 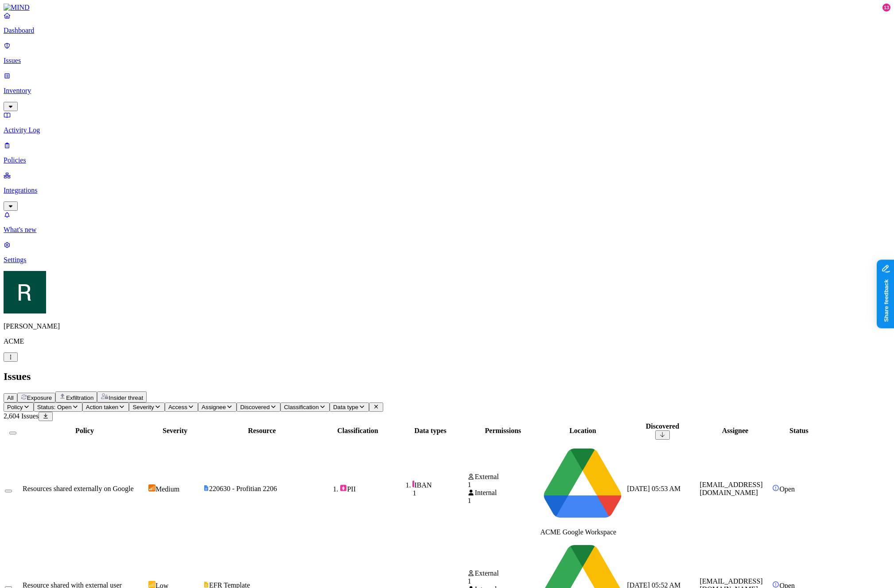 What do you see at coordinates (358, 430) in the screenshot?
I see `div: Classification` at bounding box center [358, 430].